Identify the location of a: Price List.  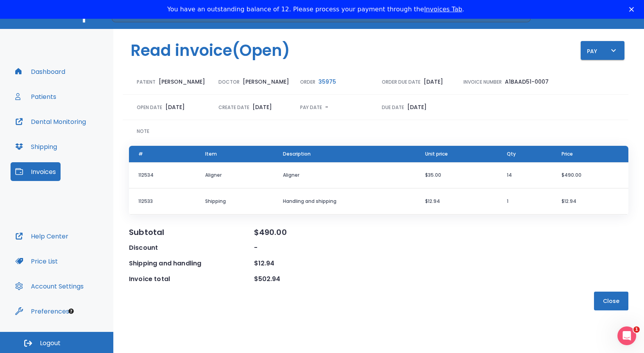
(36, 261).